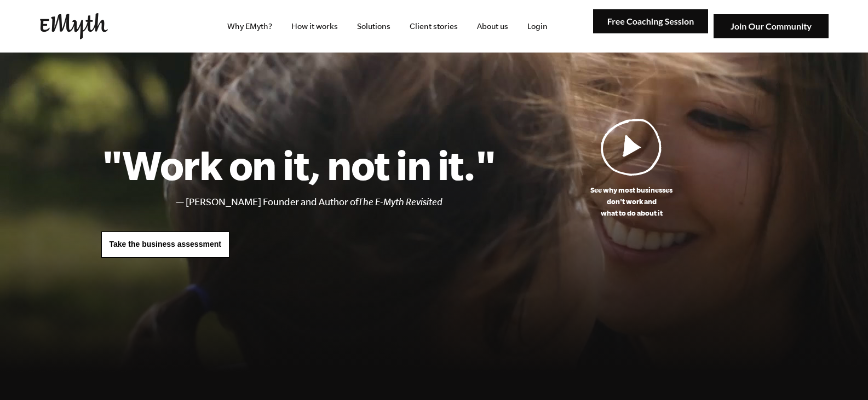  Describe the element at coordinates (841, 374) in the screenshot. I see `div: Chat Widget` at that location.